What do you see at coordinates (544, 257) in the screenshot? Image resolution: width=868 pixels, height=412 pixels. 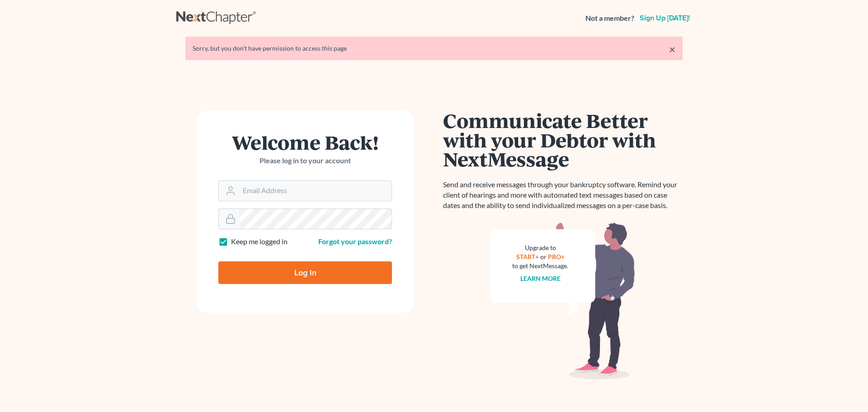 I see `span: or` at bounding box center [544, 257].